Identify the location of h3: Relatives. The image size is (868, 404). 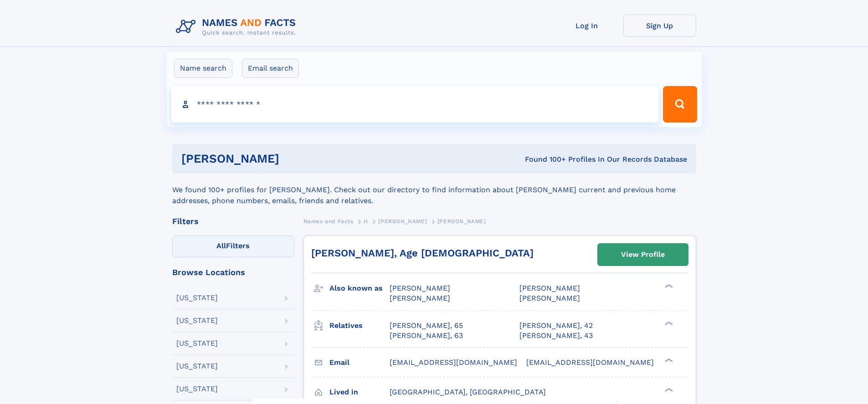
(359, 325).